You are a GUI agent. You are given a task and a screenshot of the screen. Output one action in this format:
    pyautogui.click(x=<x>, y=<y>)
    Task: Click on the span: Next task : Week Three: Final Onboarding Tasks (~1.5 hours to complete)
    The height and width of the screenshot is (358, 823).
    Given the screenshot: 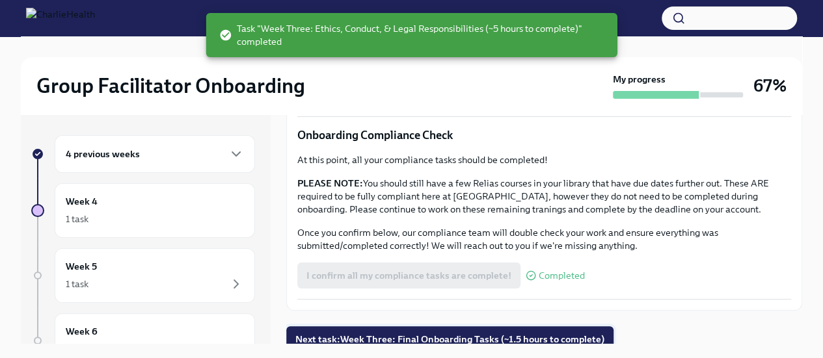 What is the action you would take?
    pyautogui.click(x=450, y=340)
    